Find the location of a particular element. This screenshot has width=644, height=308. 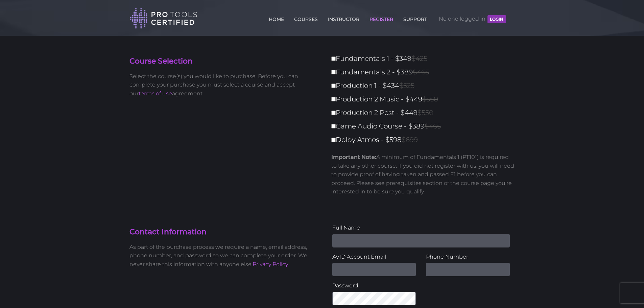

input: Fundamentals 2 - $389$465 is located at coordinates (333, 72).